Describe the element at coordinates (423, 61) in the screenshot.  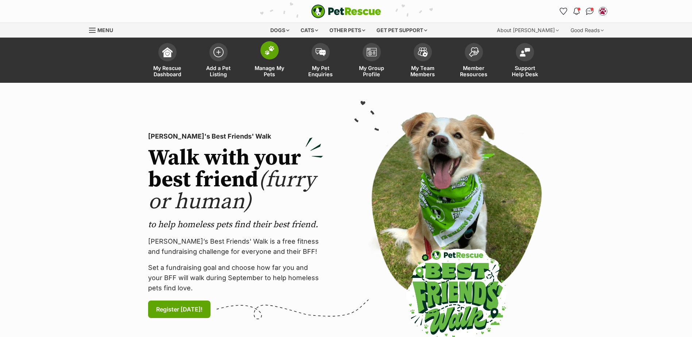
I see `a: My Team Members` at that location.